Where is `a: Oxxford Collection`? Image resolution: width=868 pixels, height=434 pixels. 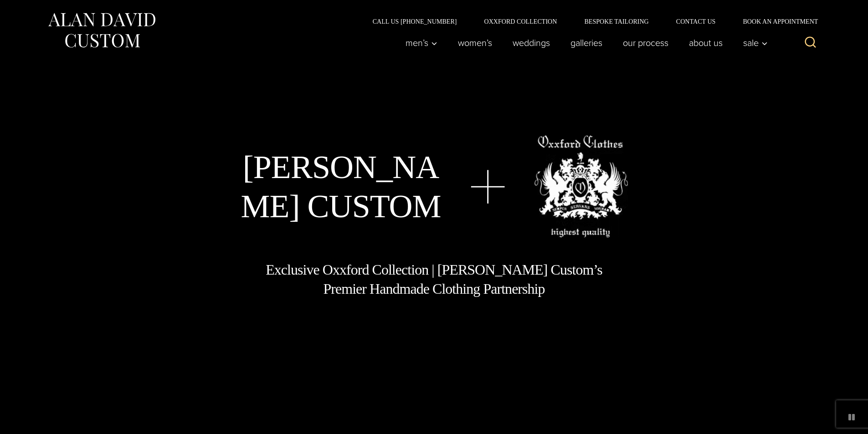
a: Oxxford Collection is located at coordinates (520, 21).